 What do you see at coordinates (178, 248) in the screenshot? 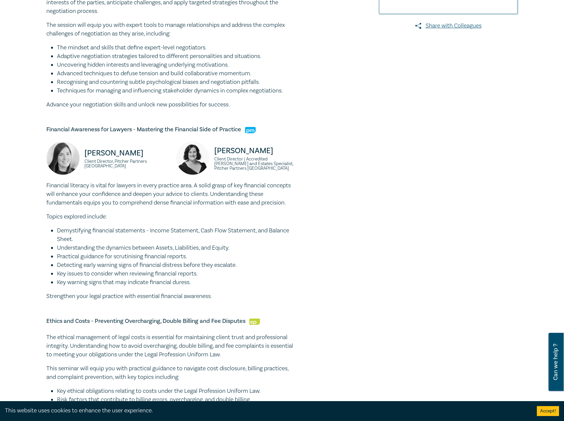
I see `li: Understanding the dynamics between Assets, Liabilities, and Equity.` at bounding box center [178, 248].